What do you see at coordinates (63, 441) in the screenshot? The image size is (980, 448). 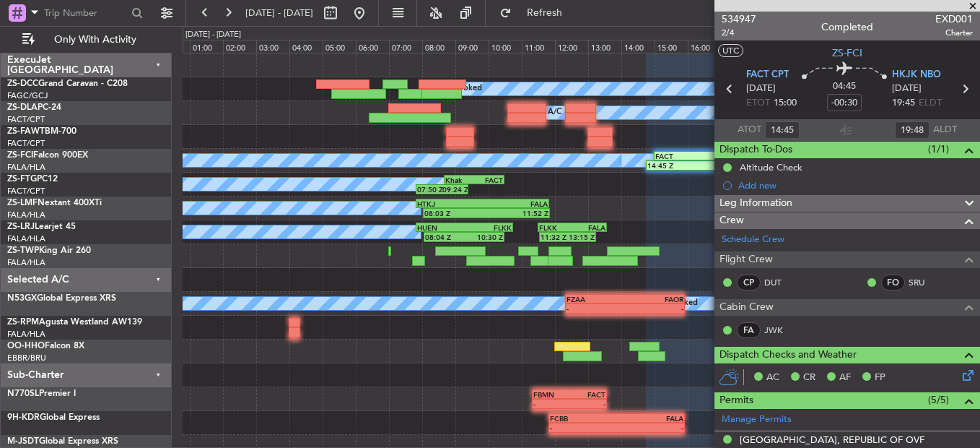 I see `a: M-JSDTGlobal Express XRS` at bounding box center [63, 441].